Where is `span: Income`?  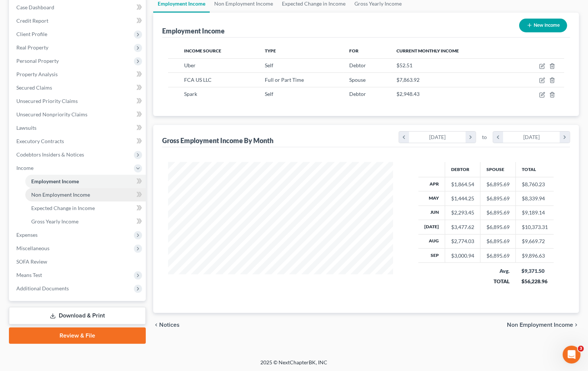 span: Income is located at coordinates (25, 168).